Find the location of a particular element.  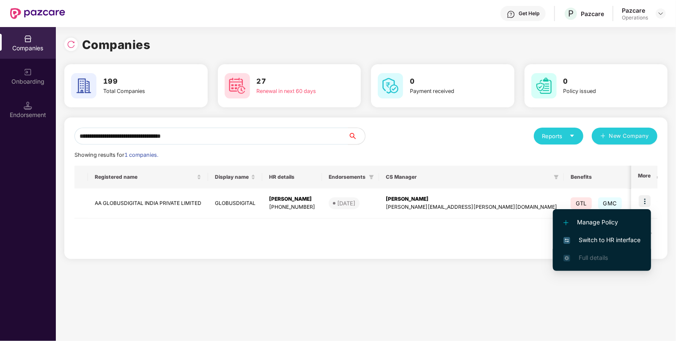

span: GTL is located at coordinates (581, 204).